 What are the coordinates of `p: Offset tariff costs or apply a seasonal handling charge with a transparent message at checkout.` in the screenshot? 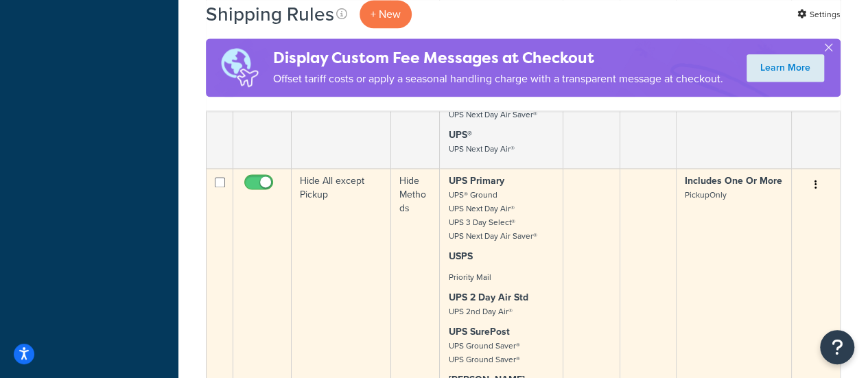 It's located at (498, 79).